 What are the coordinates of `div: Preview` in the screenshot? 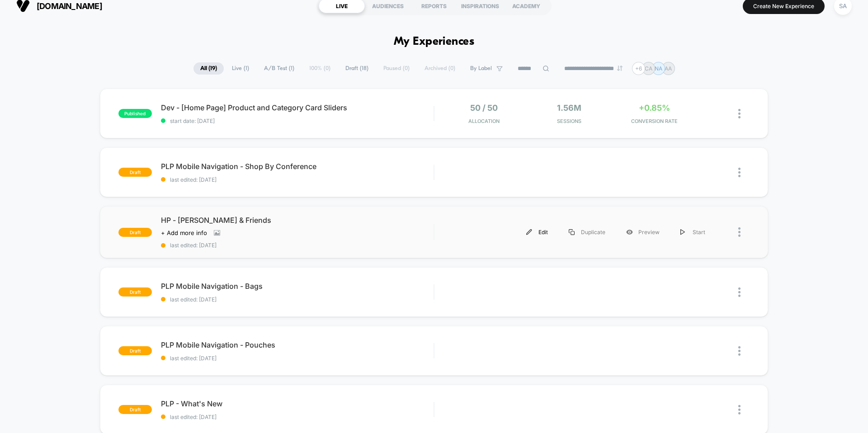 It's located at (643, 232).